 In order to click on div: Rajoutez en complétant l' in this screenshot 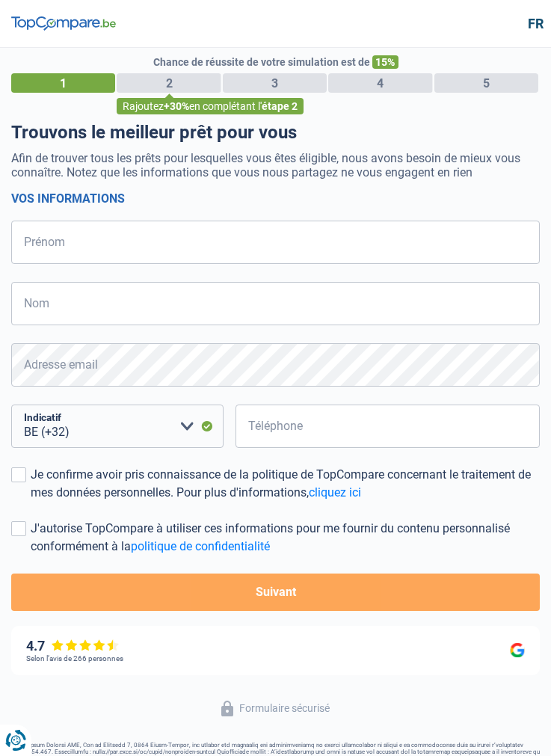, I will do `click(210, 106)`.